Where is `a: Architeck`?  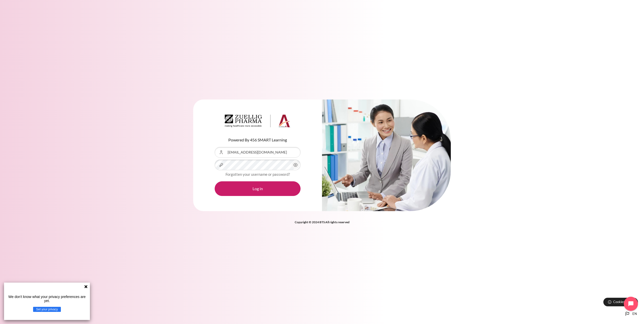
a: Architeck is located at coordinates (258, 122).